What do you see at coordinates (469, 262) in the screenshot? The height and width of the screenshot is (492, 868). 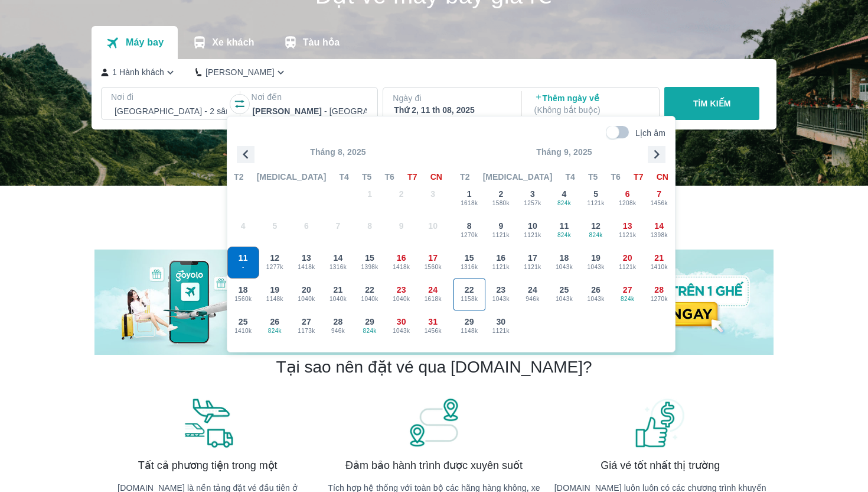 I see `button: 151316k` at bounding box center [469, 262].